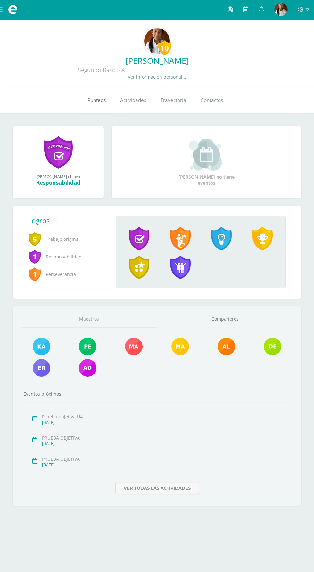 The width and height of the screenshot is (314, 572). I want to click on a: Maestros, so click(89, 319).